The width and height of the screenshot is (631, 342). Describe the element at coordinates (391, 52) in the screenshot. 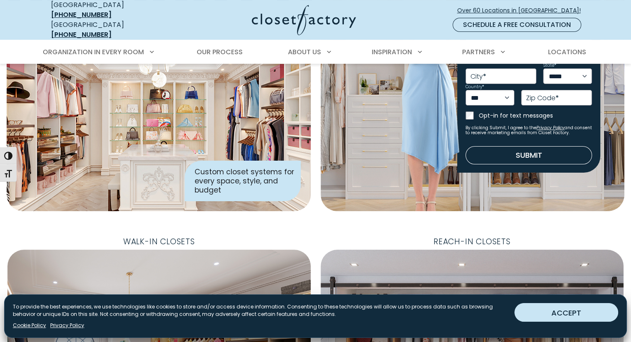

I see `span: Inspiration` at that location.